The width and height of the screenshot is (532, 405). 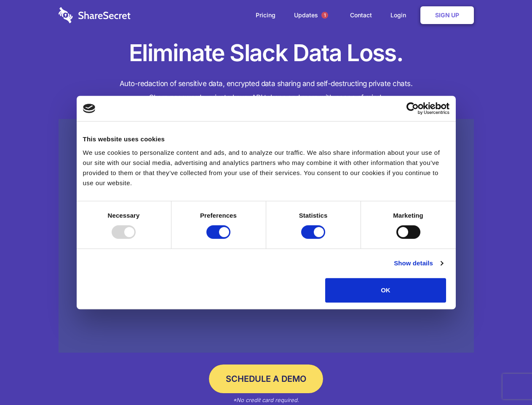 I want to click on a: Show details, so click(x=419, y=263).